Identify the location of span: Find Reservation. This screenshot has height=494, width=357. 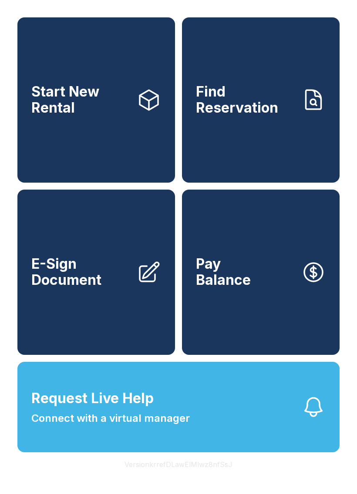
(245, 100).